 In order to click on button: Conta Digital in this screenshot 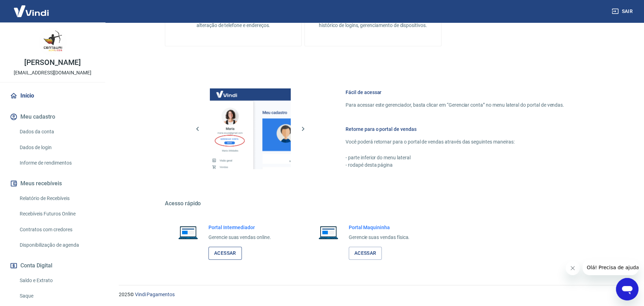, I will do `click(53, 266)`.